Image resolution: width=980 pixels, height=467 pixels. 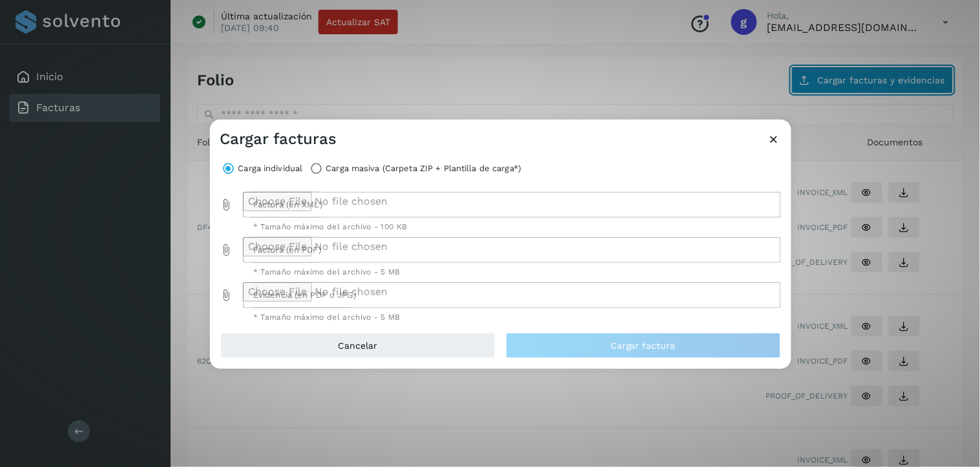 I want to click on button: Cancelar, so click(x=358, y=346).